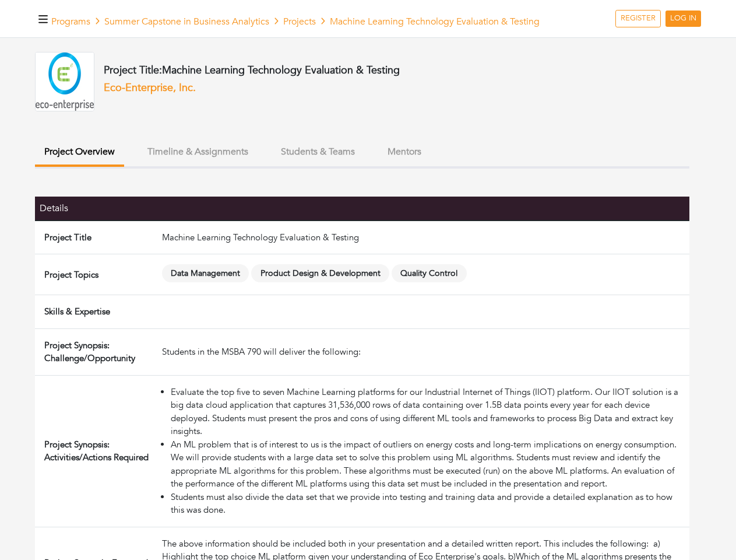 The height and width of the screenshot is (560, 736). What do you see at coordinates (639, 19) in the screenshot?
I see `a: REGISTER` at bounding box center [639, 19].